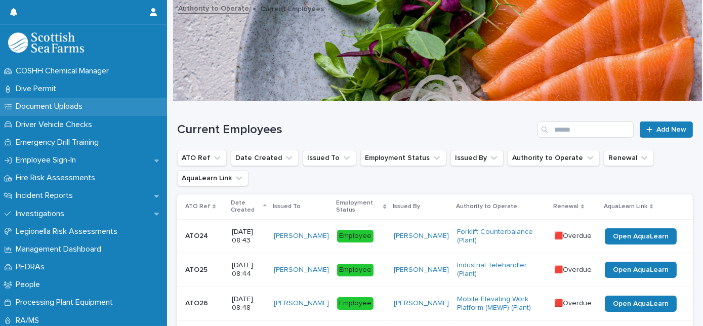 The width and height of the screenshot is (703, 326). I want to click on a: Add New, so click(666, 130).